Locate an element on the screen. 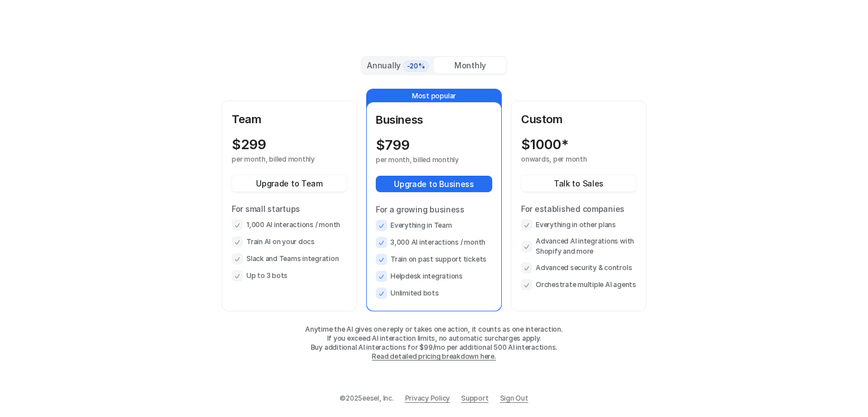 This screenshot has height=417, width=868. li: Helpdesk integrations is located at coordinates (434, 276).